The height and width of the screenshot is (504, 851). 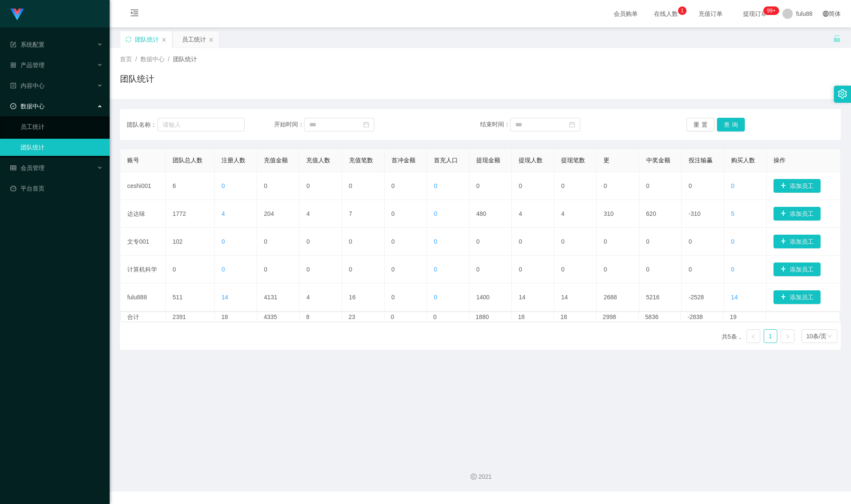 I want to click on font: 提现笔数, so click(x=573, y=160).